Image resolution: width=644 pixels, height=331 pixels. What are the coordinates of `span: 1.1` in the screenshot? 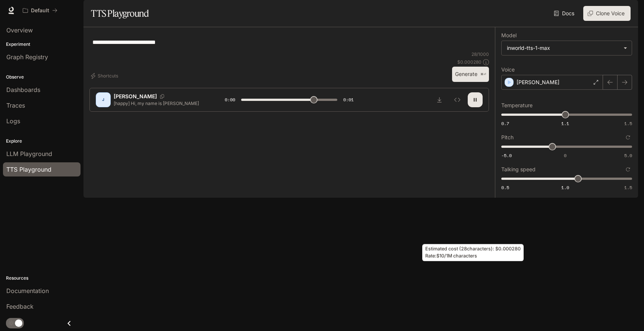 It's located at (565, 124).